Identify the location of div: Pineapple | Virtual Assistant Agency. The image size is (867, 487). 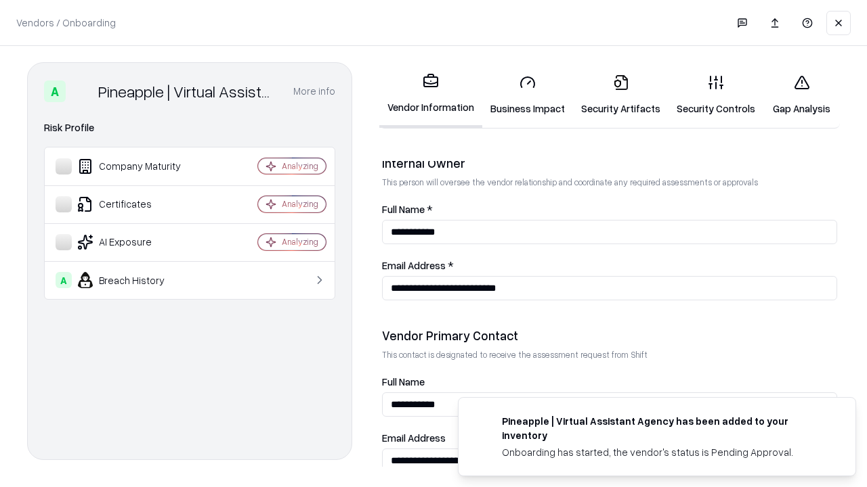
(188, 91).